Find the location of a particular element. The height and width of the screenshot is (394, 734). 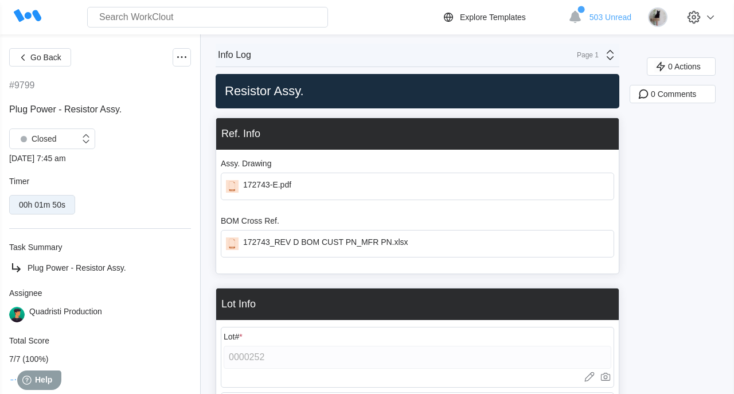

input: Search WorkClout is located at coordinates (208, 17).